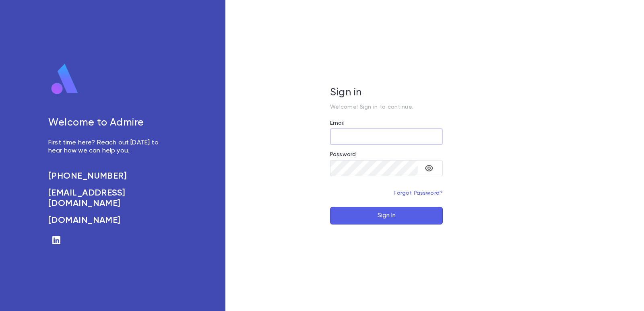 This screenshot has height=311, width=644. Describe the element at coordinates (386, 216) in the screenshot. I see `button: Sign In` at that location.